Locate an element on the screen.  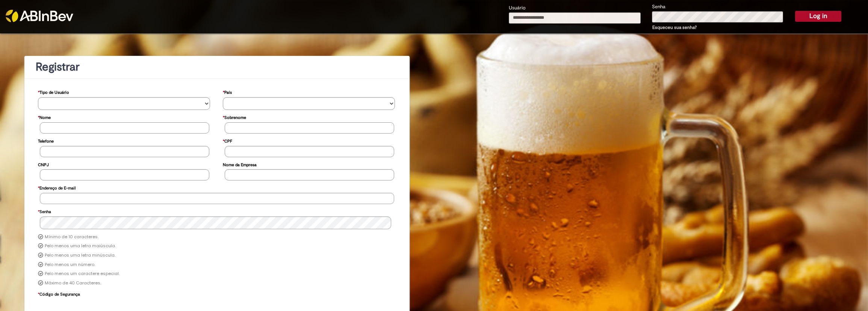
label: Endereço de E-mail is located at coordinates (57, 187).